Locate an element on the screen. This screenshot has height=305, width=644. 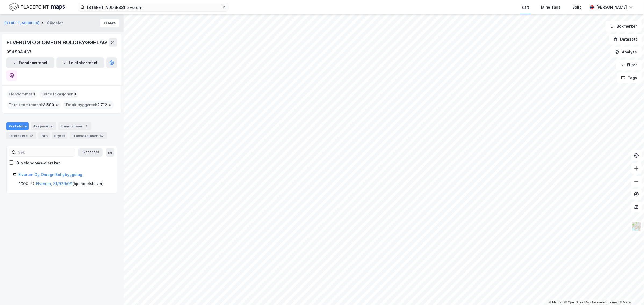
div: Transaksjoner is located at coordinates (89, 136).